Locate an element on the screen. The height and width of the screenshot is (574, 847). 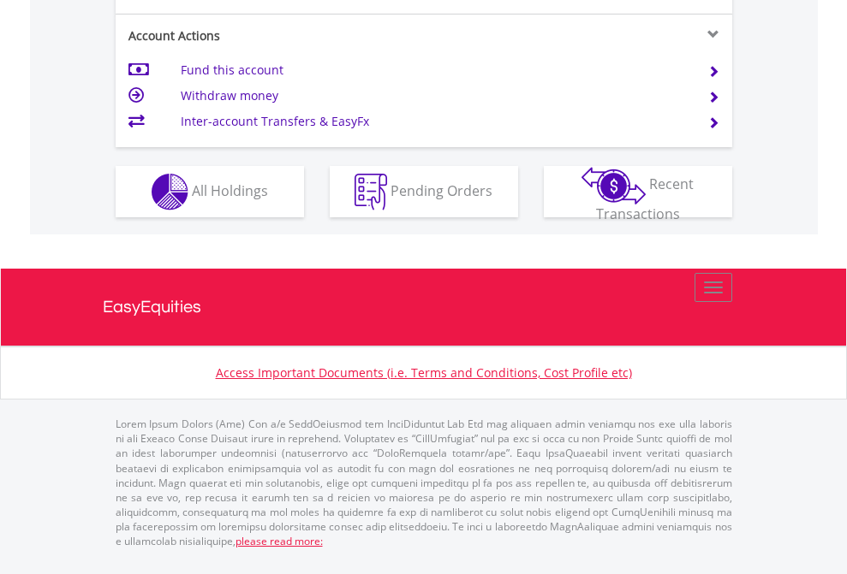
img: holdings-wht.png is located at coordinates (169, 192).